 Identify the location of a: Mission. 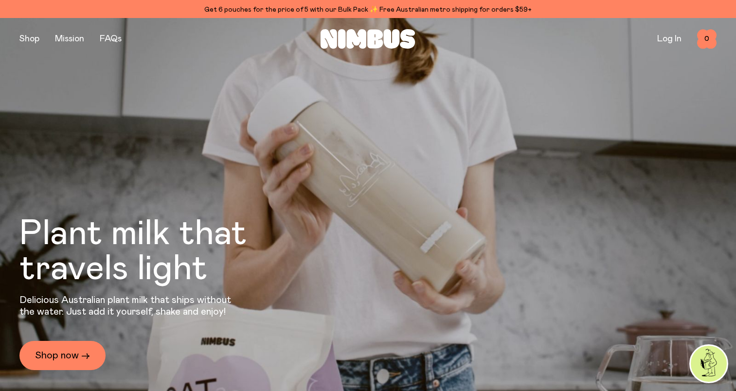
(70, 39).